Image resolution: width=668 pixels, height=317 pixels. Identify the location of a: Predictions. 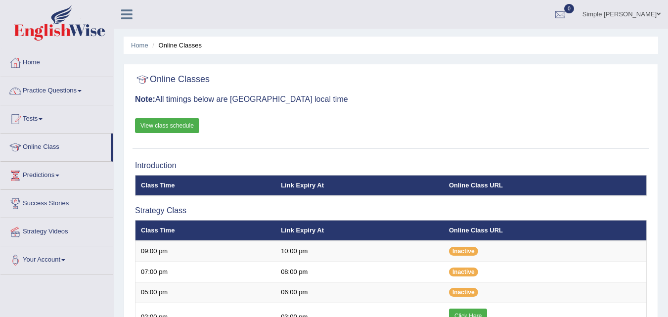
(57, 174).